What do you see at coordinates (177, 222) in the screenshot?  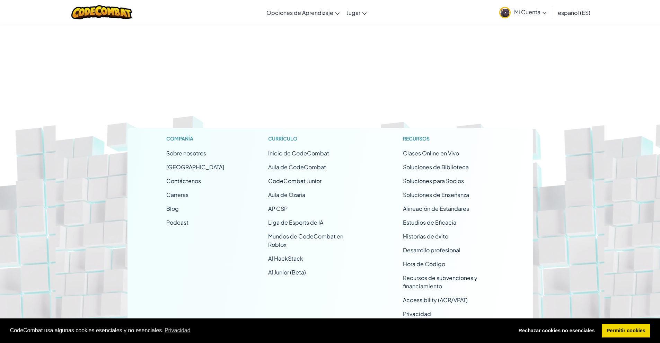 I see `a: Podcast` at bounding box center [177, 222].